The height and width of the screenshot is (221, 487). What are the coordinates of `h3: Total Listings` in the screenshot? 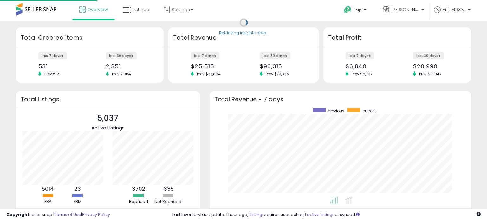 It's located at (108, 99).